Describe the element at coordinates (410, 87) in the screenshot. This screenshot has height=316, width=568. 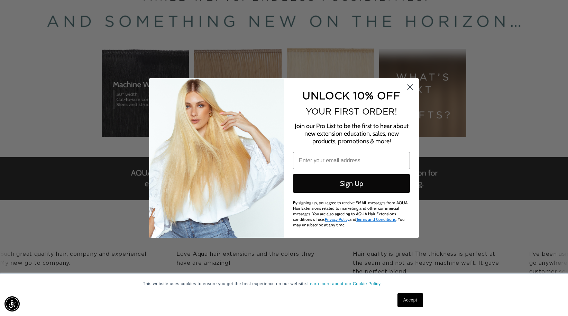
I see `button: Close dialog` at that location.